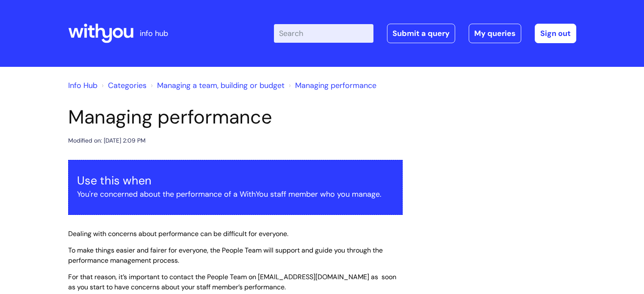  What do you see at coordinates (123, 85) in the screenshot?
I see `li: Solution home` at bounding box center [123, 85].